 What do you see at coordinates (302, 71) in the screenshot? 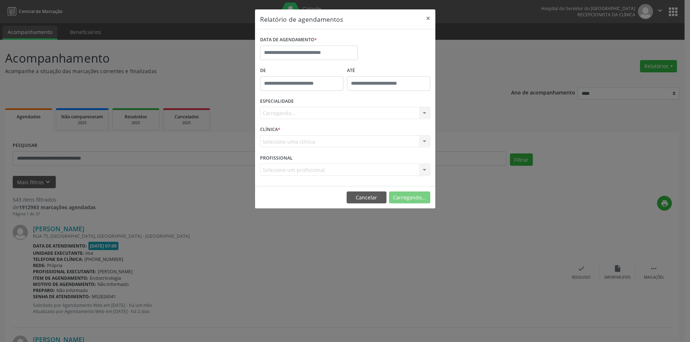
I see `label: De` at bounding box center [302, 71].